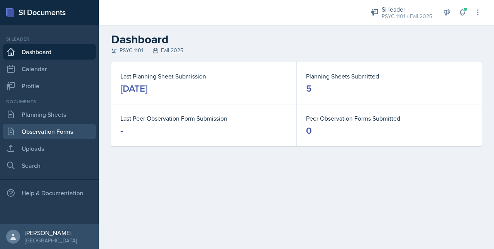  I want to click on div: PSYC 1101 / Fall 2025, so click(407, 16).